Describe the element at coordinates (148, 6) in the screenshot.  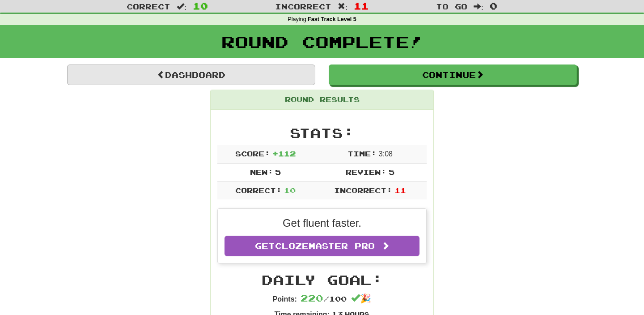
I see `span: Correct` at that location.